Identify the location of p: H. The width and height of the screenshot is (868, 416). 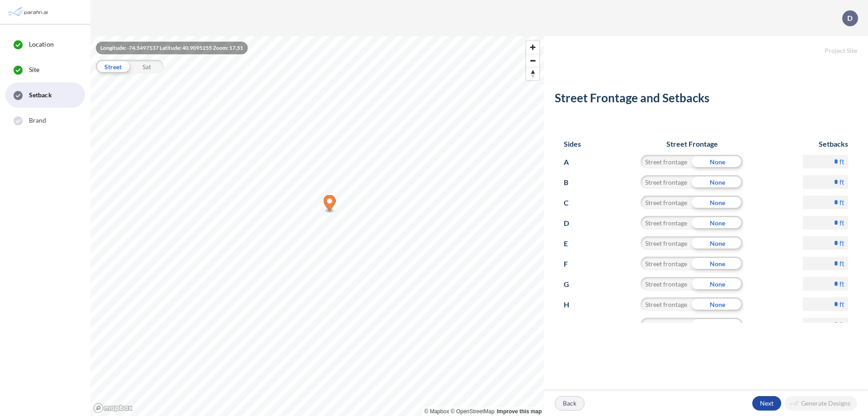
(572, 304).